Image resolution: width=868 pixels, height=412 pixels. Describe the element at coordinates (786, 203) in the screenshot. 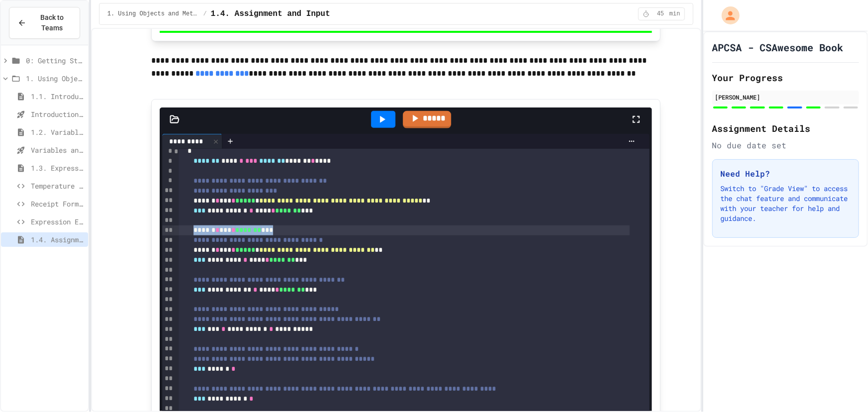

I see `p: Switch to "Grade View" to access the chat feature and communicate with your teacher for help and ...` at that location.